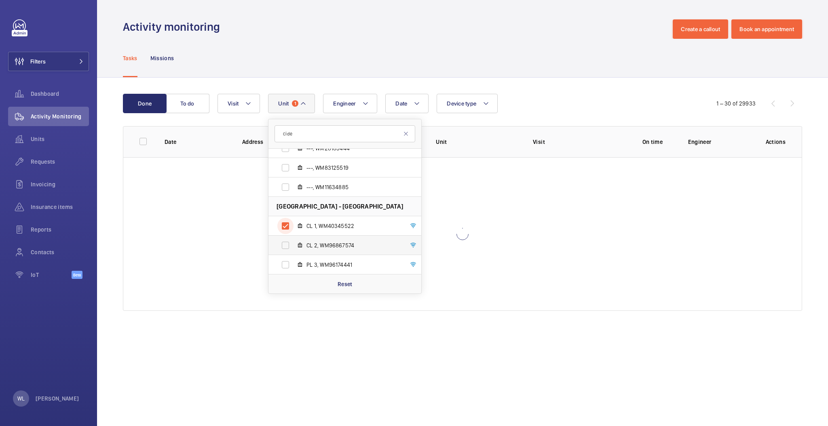 The image size is (828, 426). Describe the element at coordinates (60, 230) in the screenshot. I see `span: Reports` at that location.